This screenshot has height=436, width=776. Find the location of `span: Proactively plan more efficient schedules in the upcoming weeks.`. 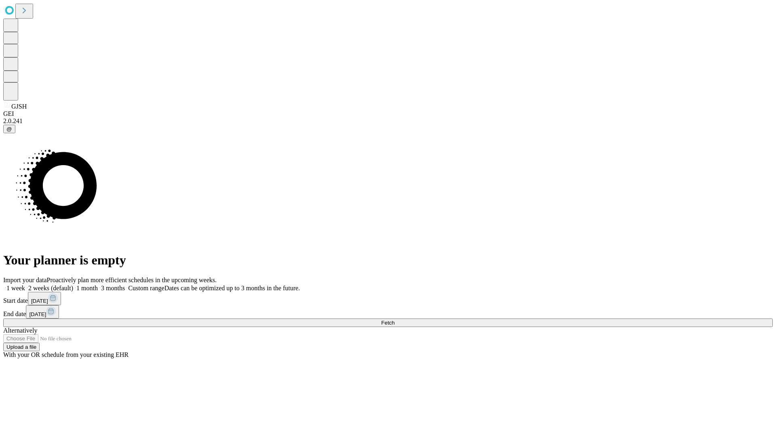

span: Proactively plan more efficient schedules in the upcoming weeks. is located at coordinates (132, 280).